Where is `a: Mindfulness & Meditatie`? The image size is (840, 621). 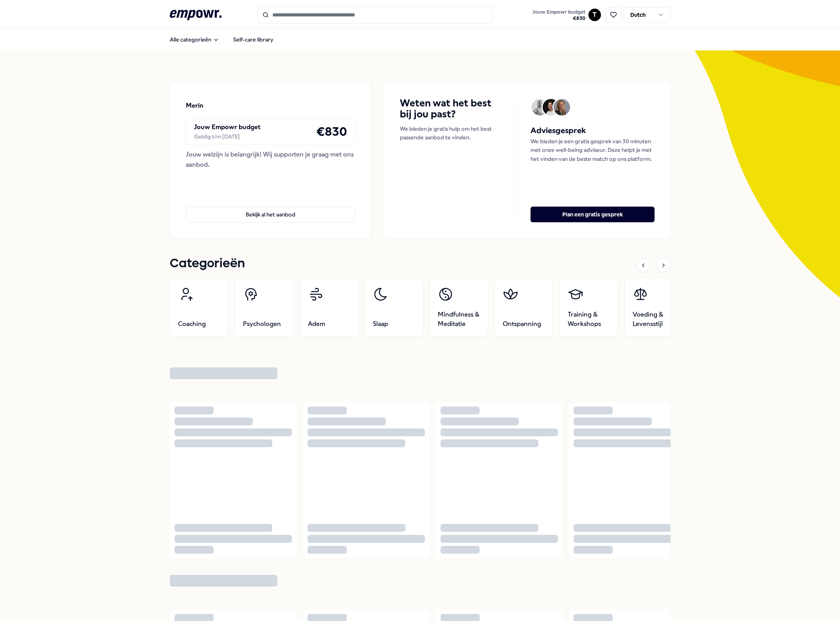
a: Mindfulness & Meditatie is located at coordinates (459, 308).